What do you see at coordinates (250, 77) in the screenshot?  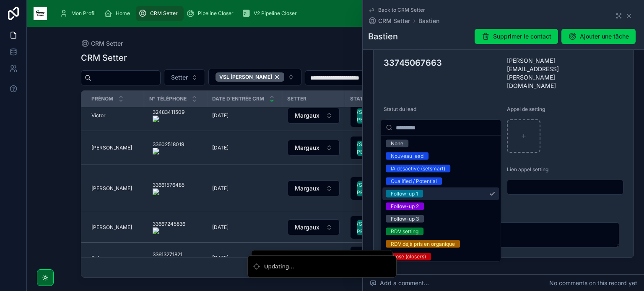 I see `button: Unselect VSL_WILLIAM` at bounding box center [250, 77].